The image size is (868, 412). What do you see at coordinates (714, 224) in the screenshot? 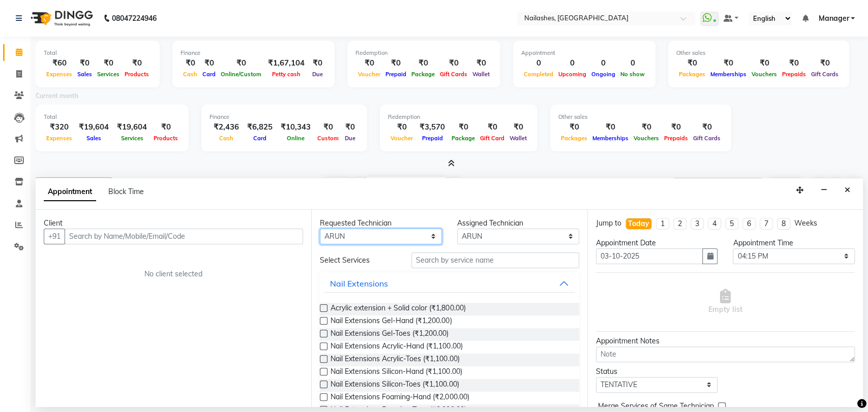
I see `li: 4` at bounding box center [714, 224].